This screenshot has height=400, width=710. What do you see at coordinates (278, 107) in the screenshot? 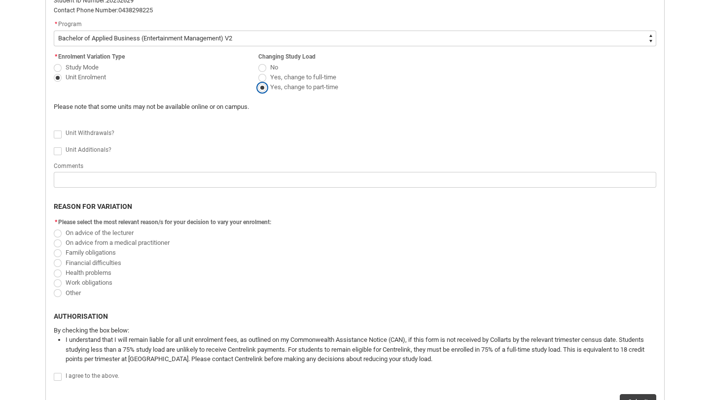
I see `p: Please note that some units may not be available online or on campus.` at bounding box center [278, 107].